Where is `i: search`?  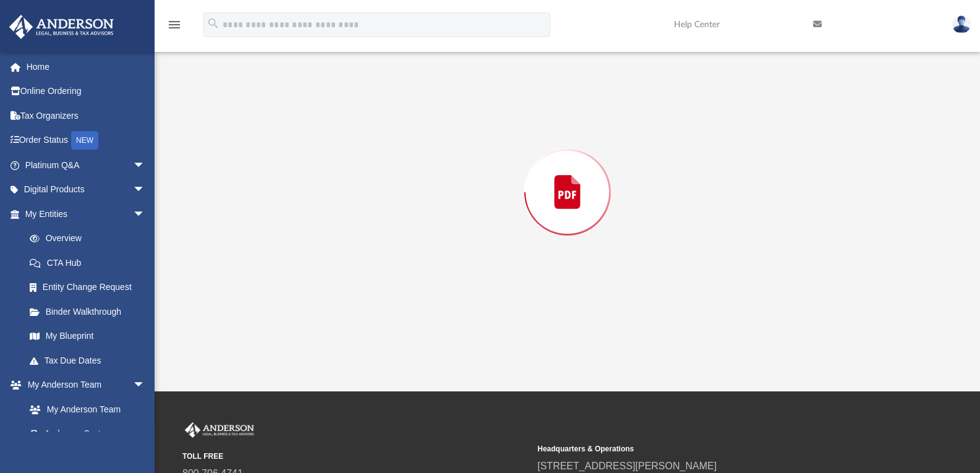 i: search is located at coordinates (214, 23).